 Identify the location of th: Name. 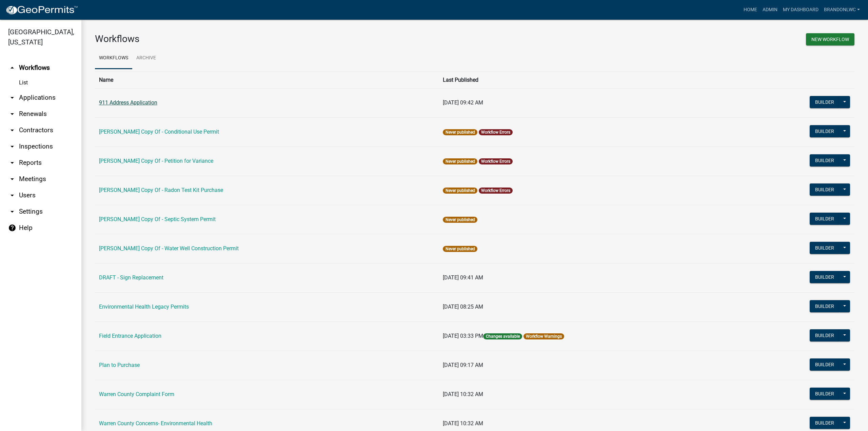
(267, 79).